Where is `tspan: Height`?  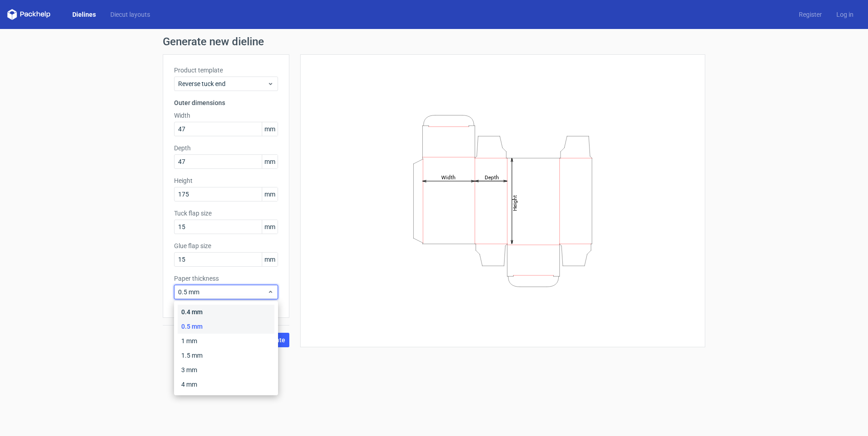
tspan: Height is located at coordinates (515, 202).